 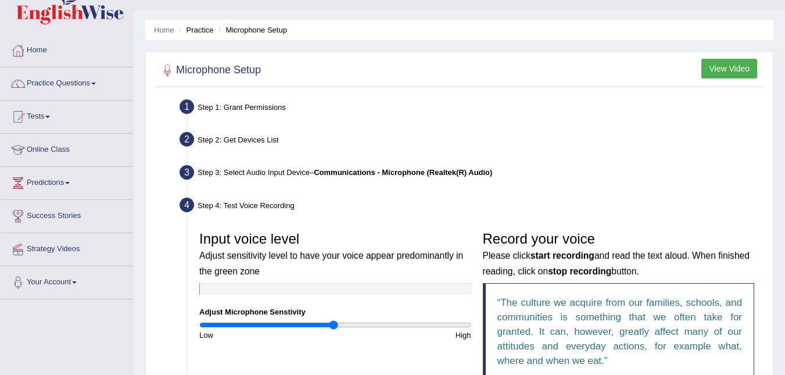 What do you see at coordinates (579, 271) in the screenshot?
I see `b: stop recording` at bounding box center [579, 271].